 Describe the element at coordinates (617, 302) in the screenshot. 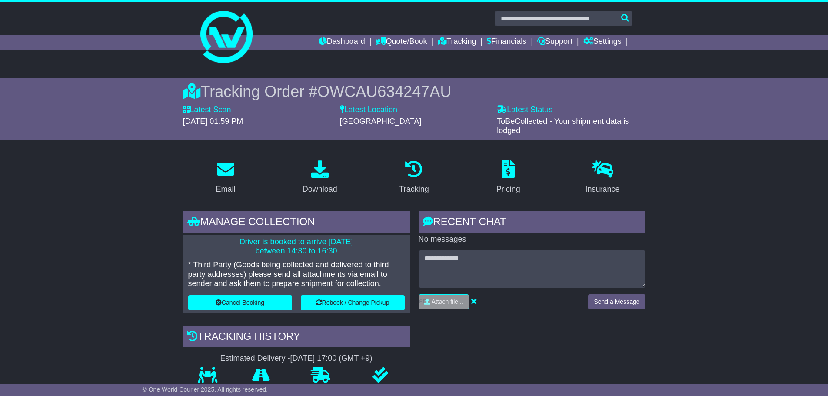

I see `button: Send a Message` at that location.